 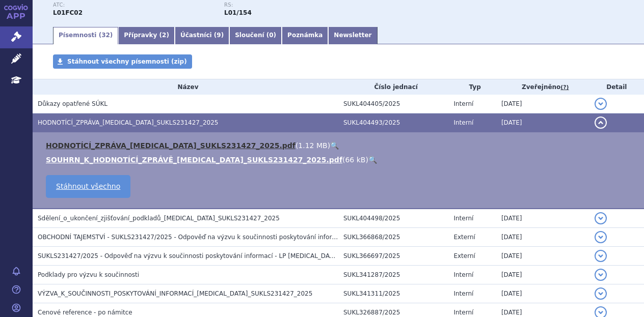 I want to click on a: Písemnosti (32), so click(x=85, y=36).